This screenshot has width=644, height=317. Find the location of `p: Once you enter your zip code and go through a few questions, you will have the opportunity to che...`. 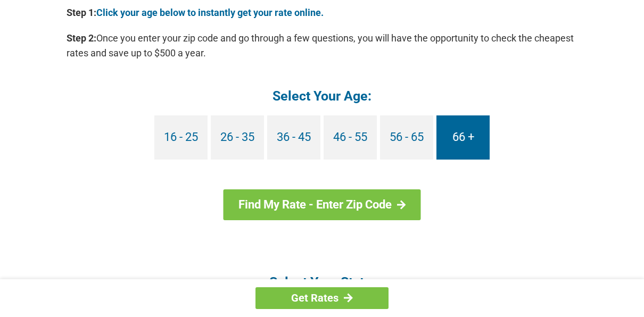

p: Once you enter your zip code and go through a few questions, you will have the opportunity to che... is located at coordinates (322, 46).